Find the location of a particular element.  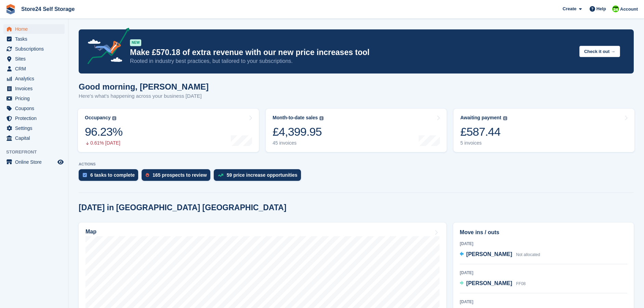

a: Store24 Self Storage is located at coordinates (48, 9).